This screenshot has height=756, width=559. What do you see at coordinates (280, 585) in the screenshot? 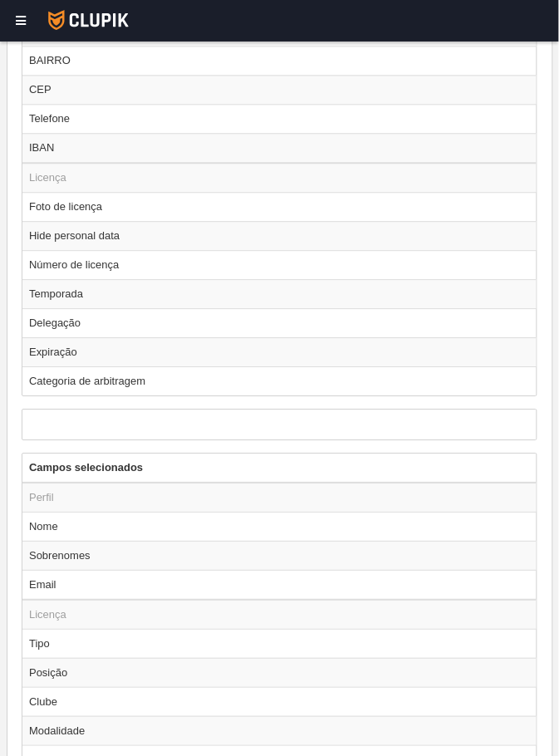
I see `td: Email` at bounding box center [280, 585].